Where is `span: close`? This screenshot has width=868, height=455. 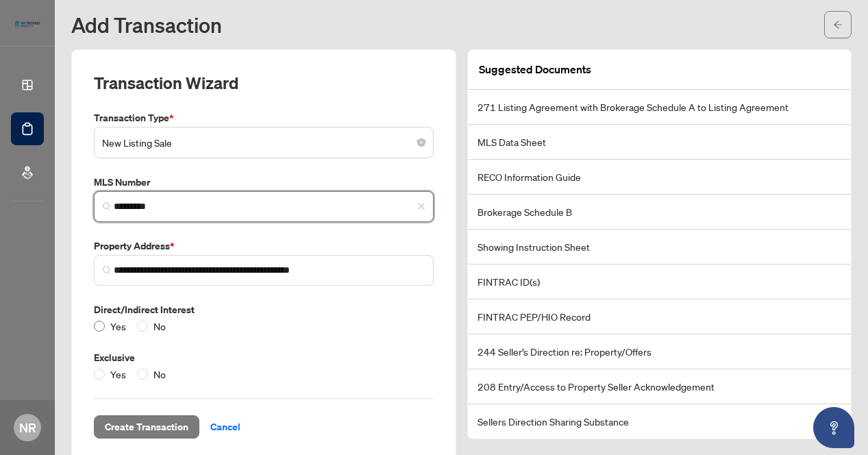 span: close is located at coordinates (421, 206).